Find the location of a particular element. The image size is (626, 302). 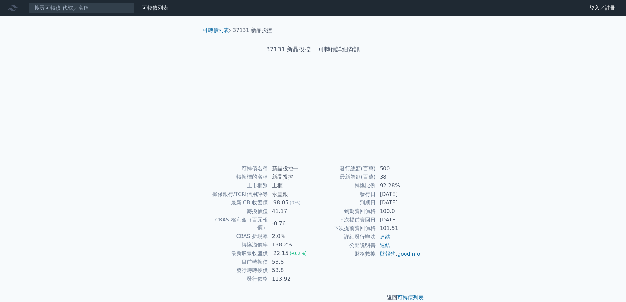

td: 發行時轉換價 is located at coordinates (237, 271).